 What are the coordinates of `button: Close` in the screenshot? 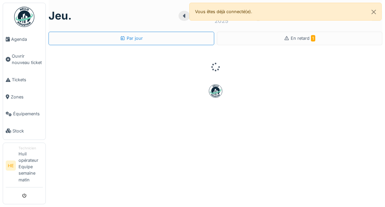 It's located at (373, 12).